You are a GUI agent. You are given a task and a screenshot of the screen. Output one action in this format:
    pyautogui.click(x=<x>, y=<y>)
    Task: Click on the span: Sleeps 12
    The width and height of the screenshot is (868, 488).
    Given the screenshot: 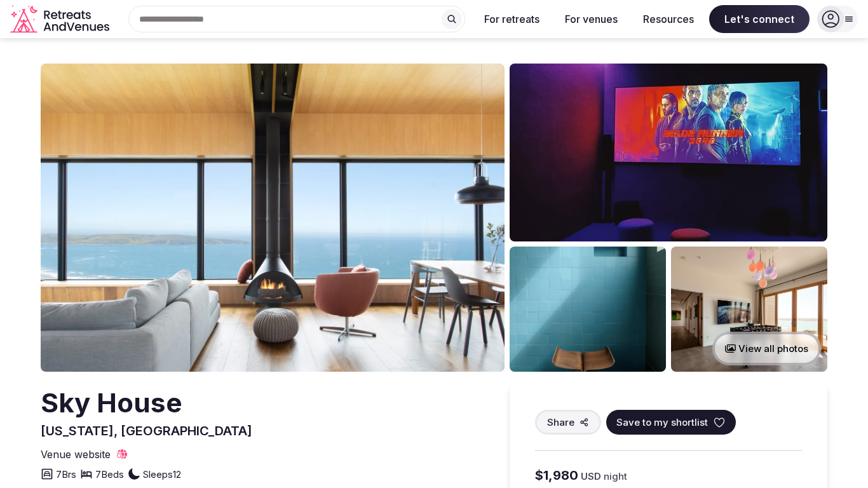 What is the action you would take?
    pyautogui.click(x=162, y=474)
    